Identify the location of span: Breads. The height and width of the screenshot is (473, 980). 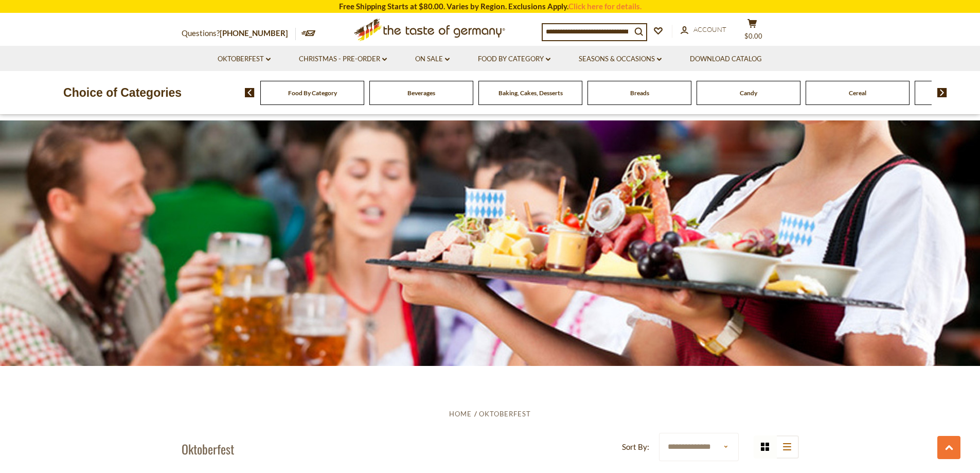
(640, 92).